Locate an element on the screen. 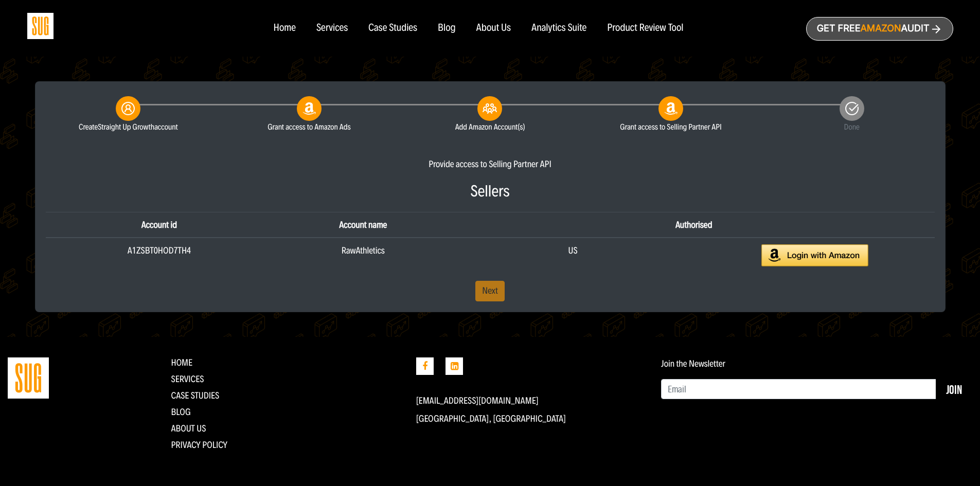  div: Blog is located at coordinates (447, 29).